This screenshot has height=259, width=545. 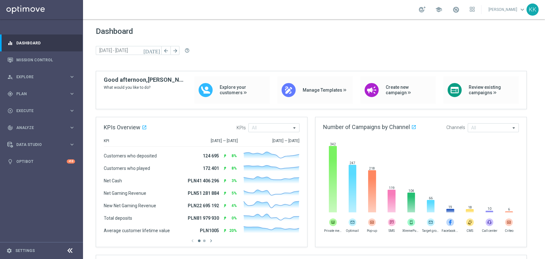 What do you see at coordinates (10, 77) in the screenshot?
I see `i: person_search` at bounding box center [10, 77].